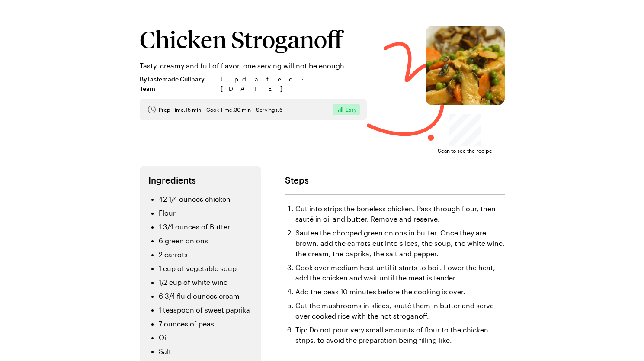  I want to click on li: 6 3/4 fluid ounces cream, so click(206, 296).